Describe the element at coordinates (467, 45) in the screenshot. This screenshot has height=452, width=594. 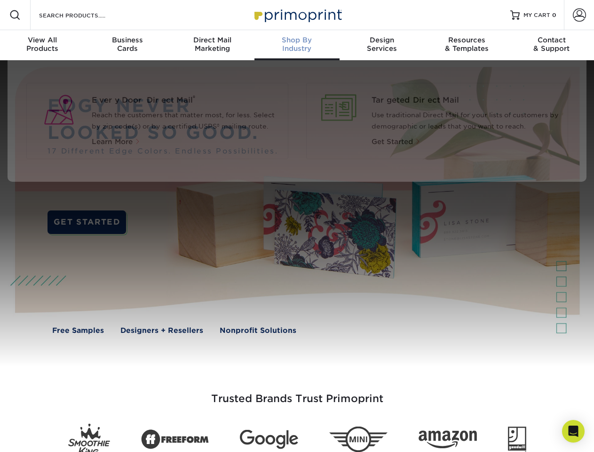
I see `a: Resources& Templates` at that location.